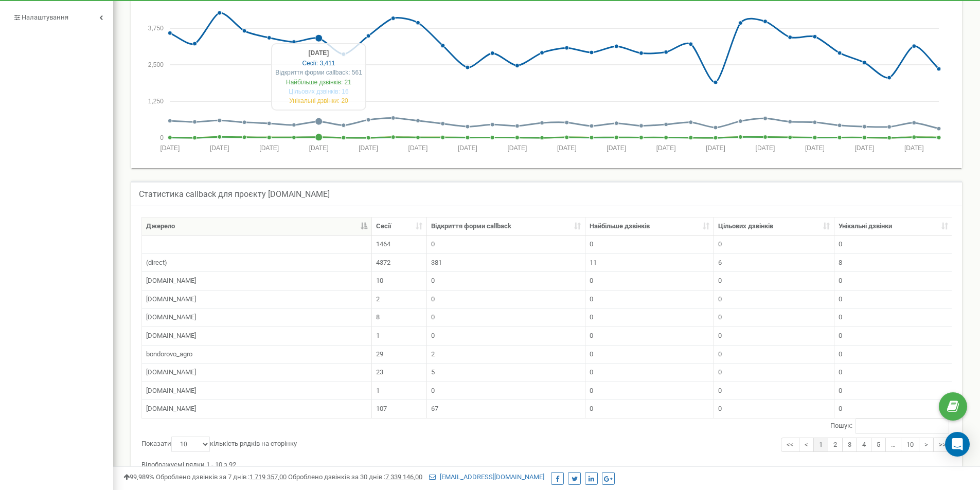 The height and width of the screenshot is (490, 980). What do you see at coordinates (268, 477) in the screenshot?
I see `u: 1 719 357,00` at bounding box center [268, 477].